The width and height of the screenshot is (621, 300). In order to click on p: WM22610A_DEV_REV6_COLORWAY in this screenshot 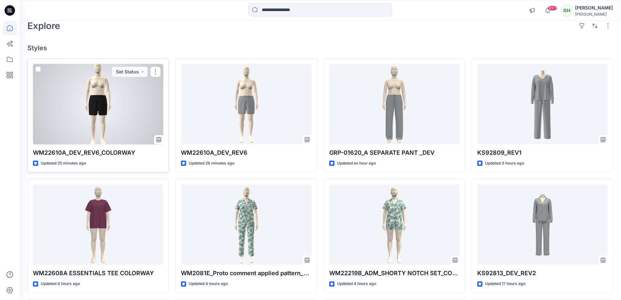, I will do `click(98, 153)`.